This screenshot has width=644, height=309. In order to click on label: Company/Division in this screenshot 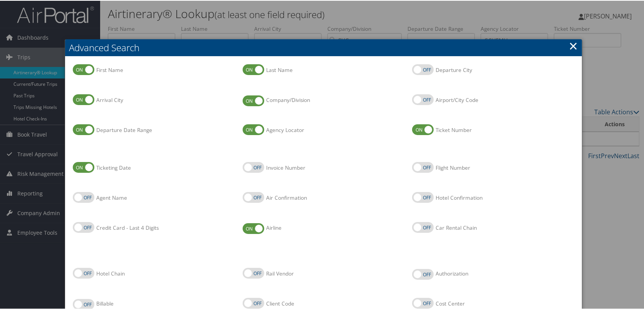, I will do `click(253, 100)`.